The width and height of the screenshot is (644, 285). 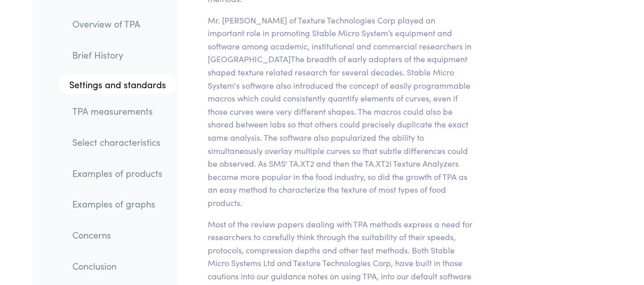 I want to click on a: Conclusion, so click(x=120, y=266).